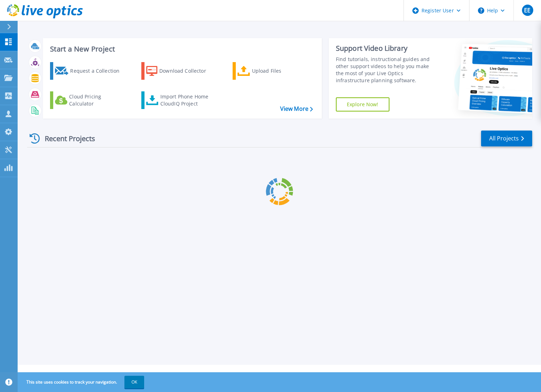 Image resolution: width=541 pixels, height=392 pixels. I want to click on a: Explore Now!, so click(363, 105).